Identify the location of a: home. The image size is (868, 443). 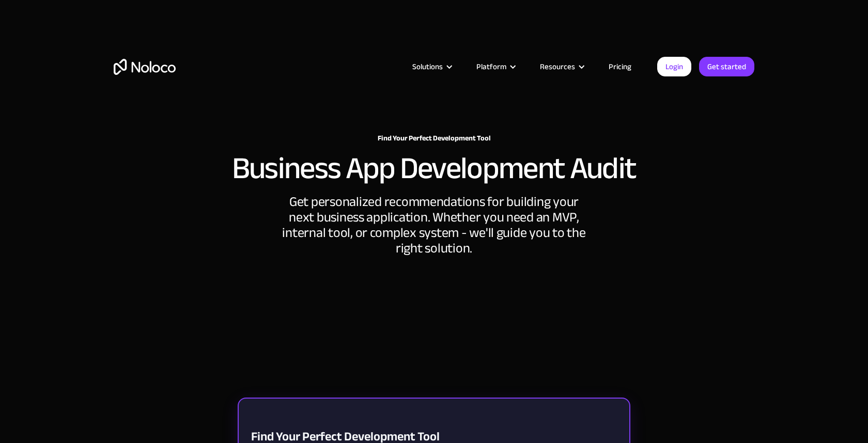
(144, 67).